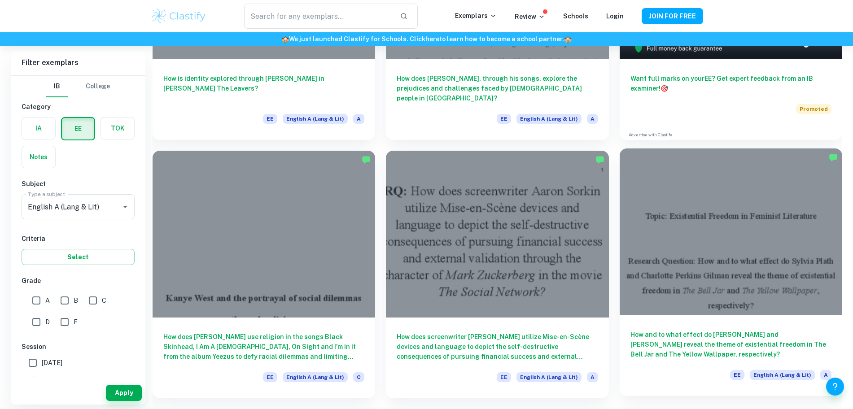 This screenshot has height=409, width=853. I want to click on button: Select, so click(78, 257).